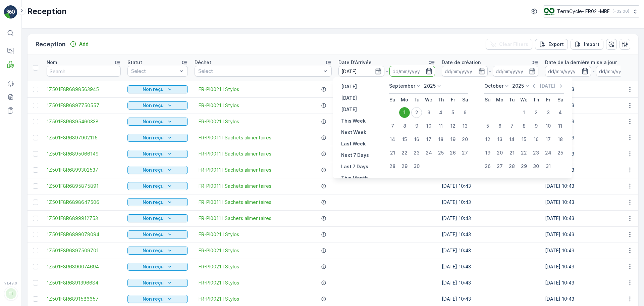 The image size is (644, 306). I want to click on span: 1Z501F8R6897750557, so click(83, 106).